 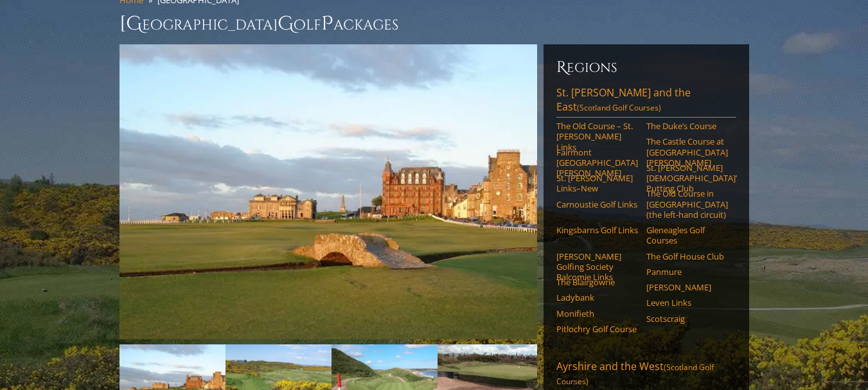 What do you see at coordinates (597, 204) in the screenshot?
I see `a: Carnoustie Golf Links` at bounding box center [597, 204].